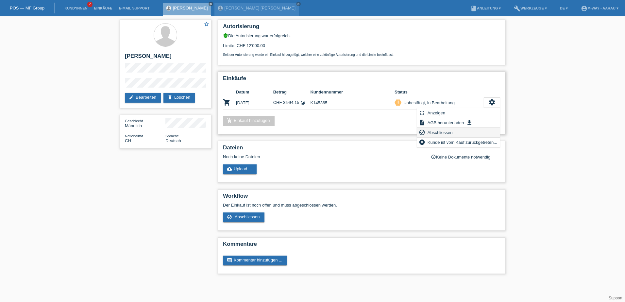 This screenshot has width=625, height=302. Describe the element at coordinates (422, 113) in the screenshot. I see `i: fullscreen` at that location.